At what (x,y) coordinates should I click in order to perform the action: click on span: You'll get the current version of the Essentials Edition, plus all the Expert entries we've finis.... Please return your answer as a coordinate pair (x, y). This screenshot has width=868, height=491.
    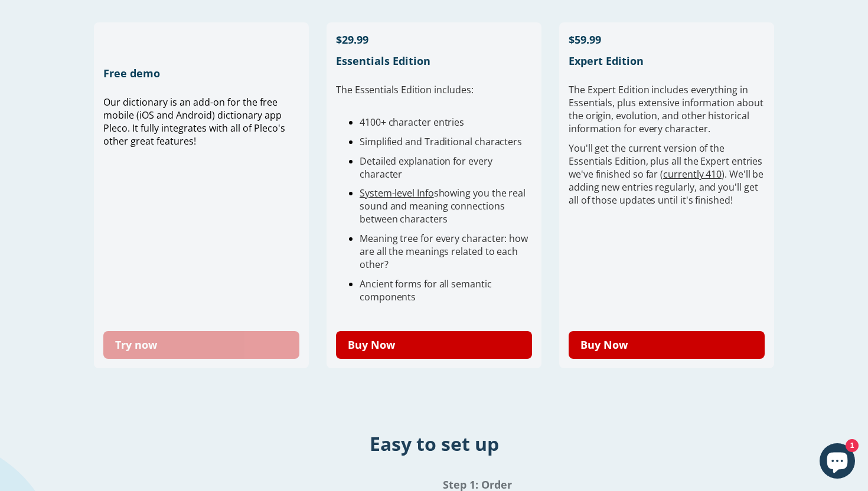
    Looking at the image, I should click on (666, 174).